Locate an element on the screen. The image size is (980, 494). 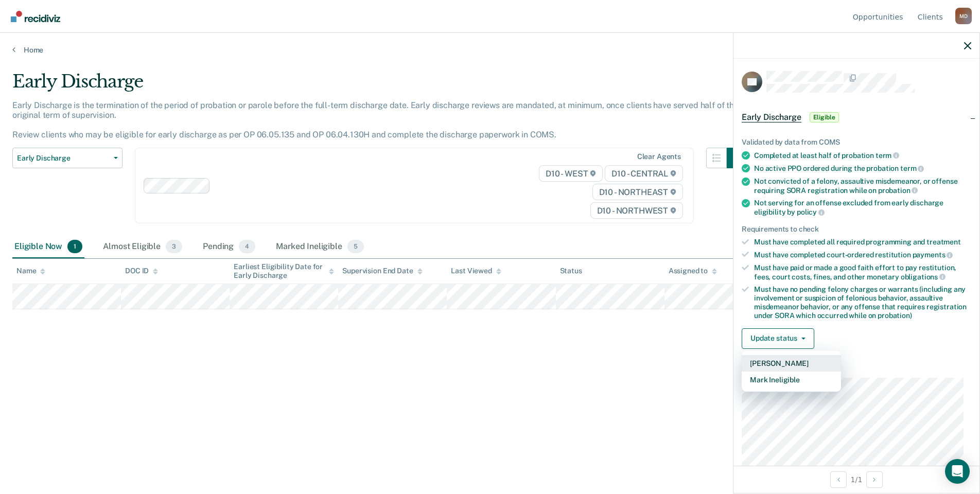
dt: Supervision is located at coordinates (857, 370).